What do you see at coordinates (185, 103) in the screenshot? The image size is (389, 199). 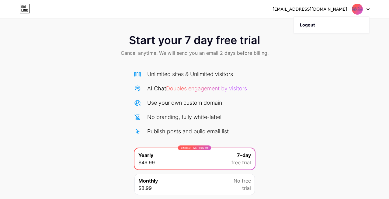 I see `div: Use your own custom domain` at bounding box center [185, 103].